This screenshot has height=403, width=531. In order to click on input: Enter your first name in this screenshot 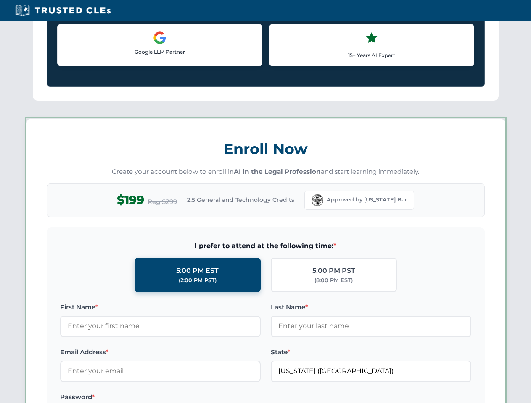, I will do `click(160, 326)`.